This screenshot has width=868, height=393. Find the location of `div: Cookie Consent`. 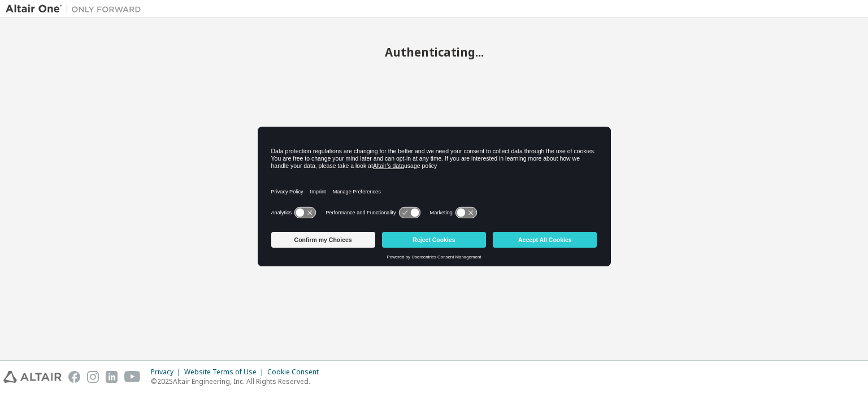

div: Cookie Consent is located at coordinates (296, 372).